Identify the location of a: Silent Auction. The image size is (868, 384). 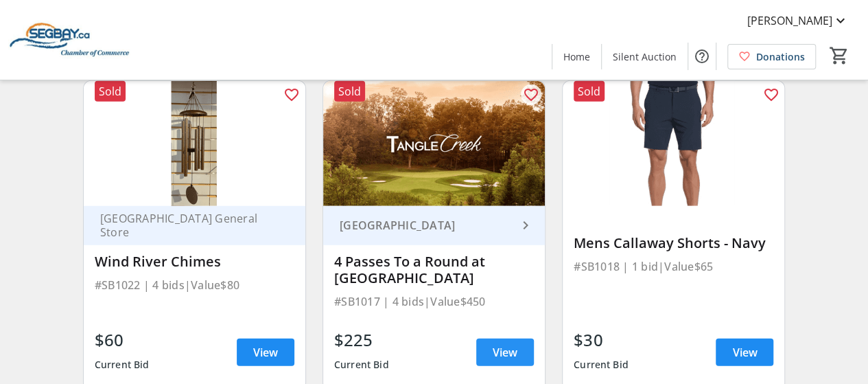
(645, 56).